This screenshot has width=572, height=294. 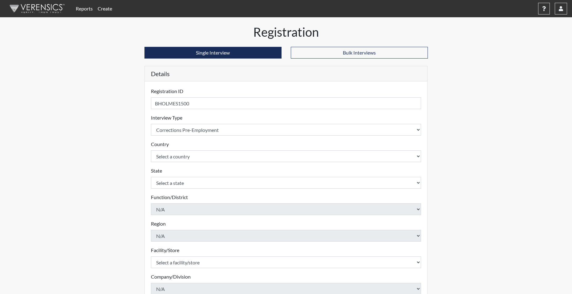 I want to click on h1: Registration, so click(x=286, y=32).